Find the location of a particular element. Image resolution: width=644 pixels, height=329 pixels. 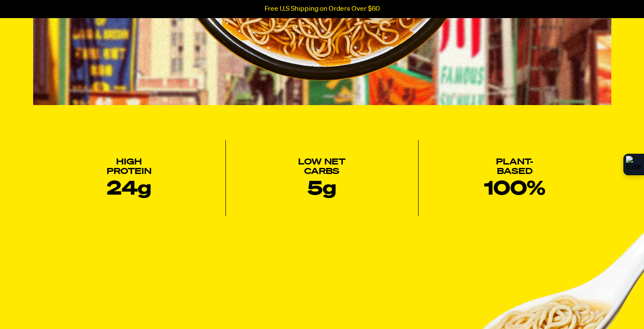

span: High Protein is located at coordinates (129, 166).